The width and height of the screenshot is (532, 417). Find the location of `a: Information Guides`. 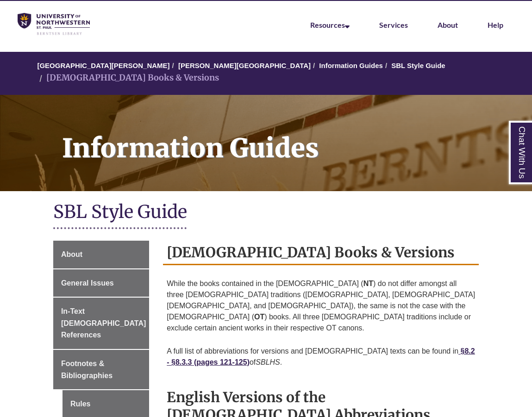

a: Information Guides is located at coordinates (351, 65).